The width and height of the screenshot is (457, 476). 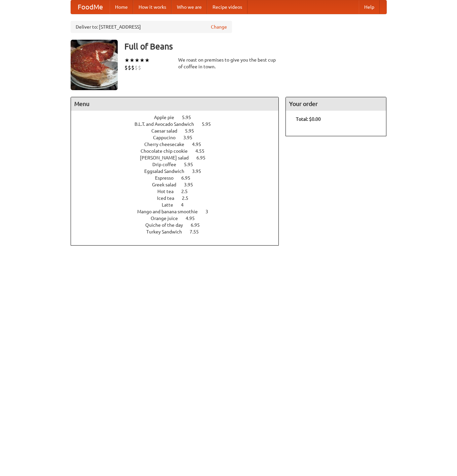 What do you see at coordinates (167, 117) in the screenshot?
I see `span: Apple pie` at bounding box center [167, 117].